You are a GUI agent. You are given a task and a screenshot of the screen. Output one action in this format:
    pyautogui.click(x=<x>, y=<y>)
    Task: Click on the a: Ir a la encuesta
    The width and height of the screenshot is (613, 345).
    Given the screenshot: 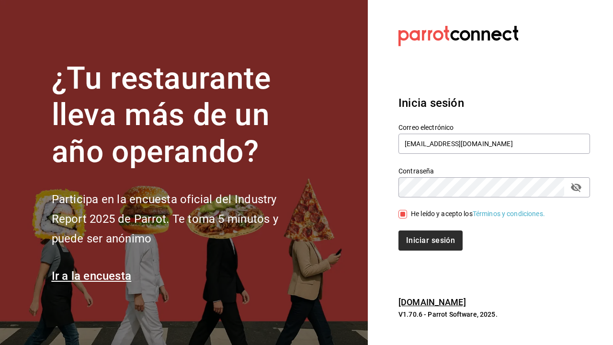 What is the action you would take?
    pyautogui.click(x=92, y=276)
    